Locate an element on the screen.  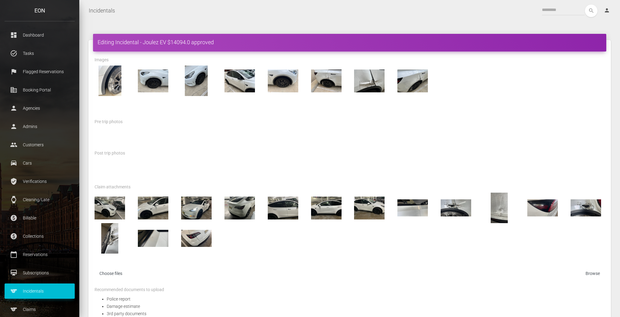
img: 7c083d24-0830-4660-901d-af43fc6cc1b2_EBEA1531-C77D-4453-9BE8-C896F02B885B_L0_001_1729803908.20621... is located at coordinates (370, 208).